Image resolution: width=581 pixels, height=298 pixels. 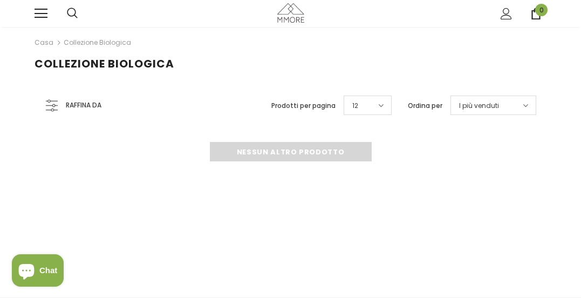 What do you see at coordinates (97, 42) in the screenshot?
I see `a: Collezione biologica` at bounding box center [97, 42].